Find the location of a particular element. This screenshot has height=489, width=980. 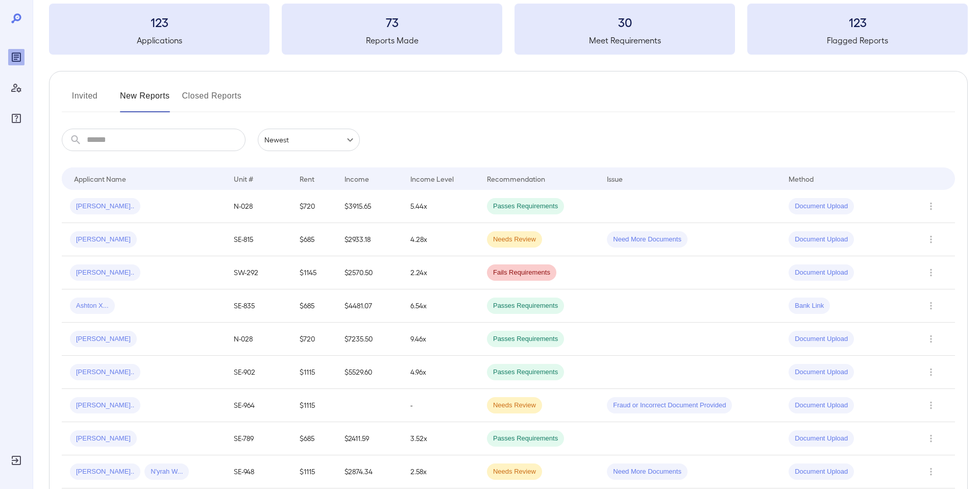

div: Applicant Name is located at coordinates (100, 178).